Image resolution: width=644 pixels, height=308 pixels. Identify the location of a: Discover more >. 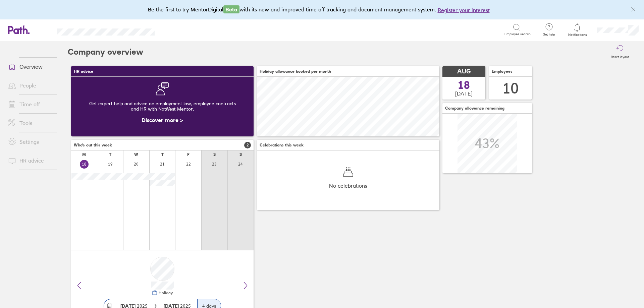
(162, 120).